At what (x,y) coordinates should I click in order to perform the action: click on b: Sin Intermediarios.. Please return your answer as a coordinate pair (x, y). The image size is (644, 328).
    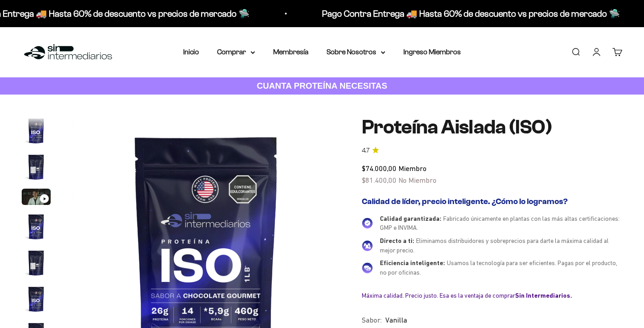
    Looking at the image, I should click on (544, 295).